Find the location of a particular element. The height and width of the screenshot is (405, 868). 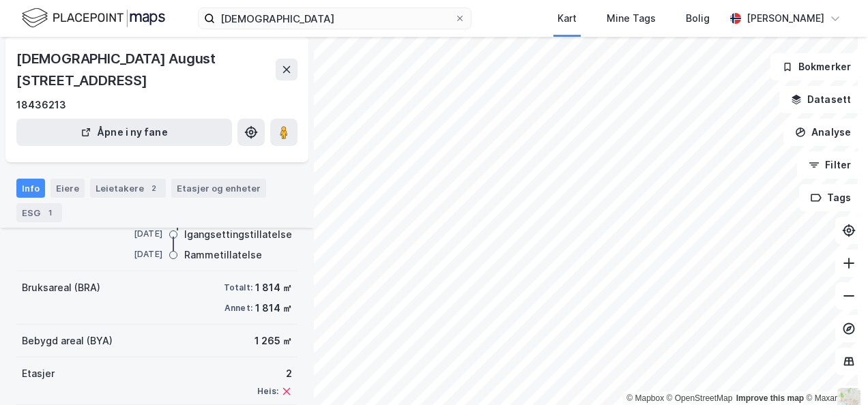

div: Bolig is located at coordinates (697, 18).